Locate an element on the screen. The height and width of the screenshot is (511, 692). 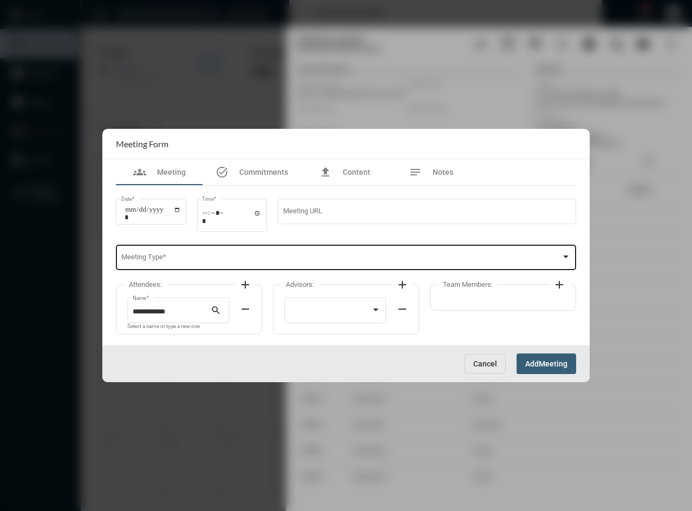
span: Add is located at coordinates (532, 365).